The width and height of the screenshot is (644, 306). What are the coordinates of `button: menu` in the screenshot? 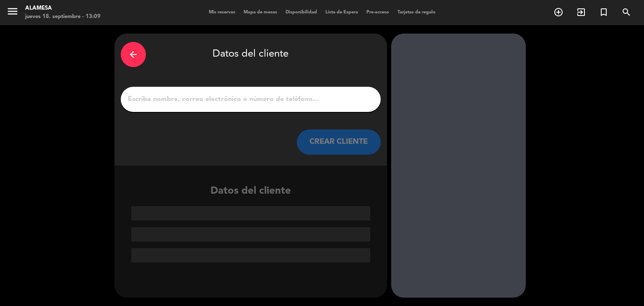 It's located at (13, 13).